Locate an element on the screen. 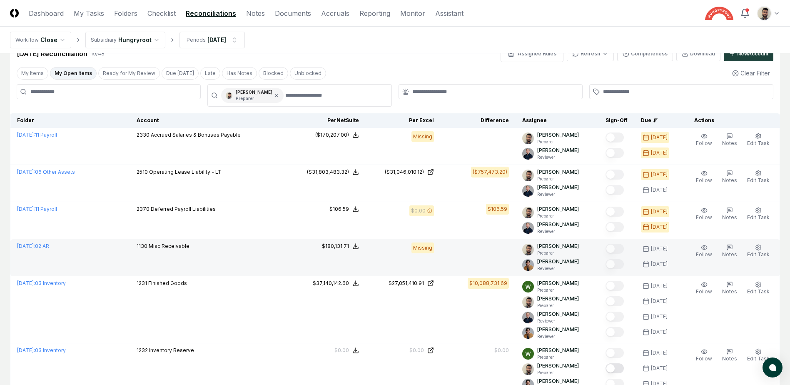  div: $106.59 is located at coordinates (497, 209).